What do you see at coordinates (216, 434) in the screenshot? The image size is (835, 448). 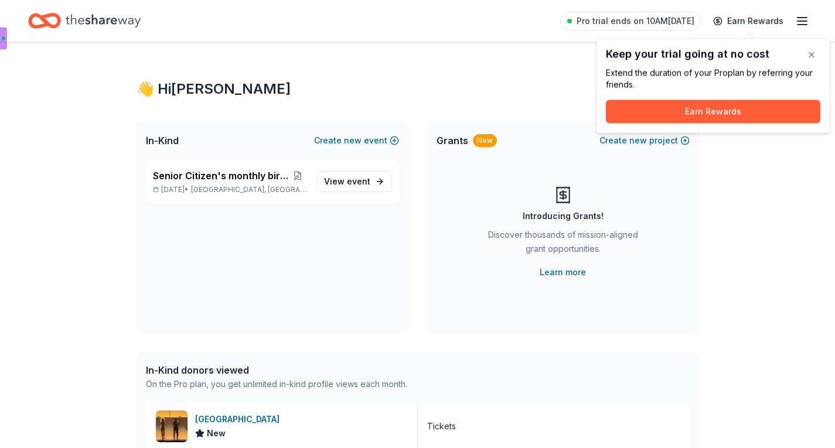 I see `span: New` at bounding box center [216, 434].